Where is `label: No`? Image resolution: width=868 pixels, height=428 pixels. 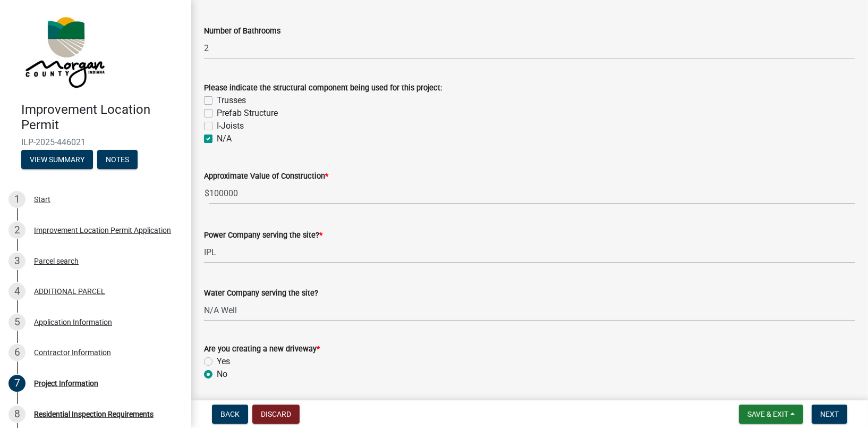
label: No is located at coordinates (222, 374).